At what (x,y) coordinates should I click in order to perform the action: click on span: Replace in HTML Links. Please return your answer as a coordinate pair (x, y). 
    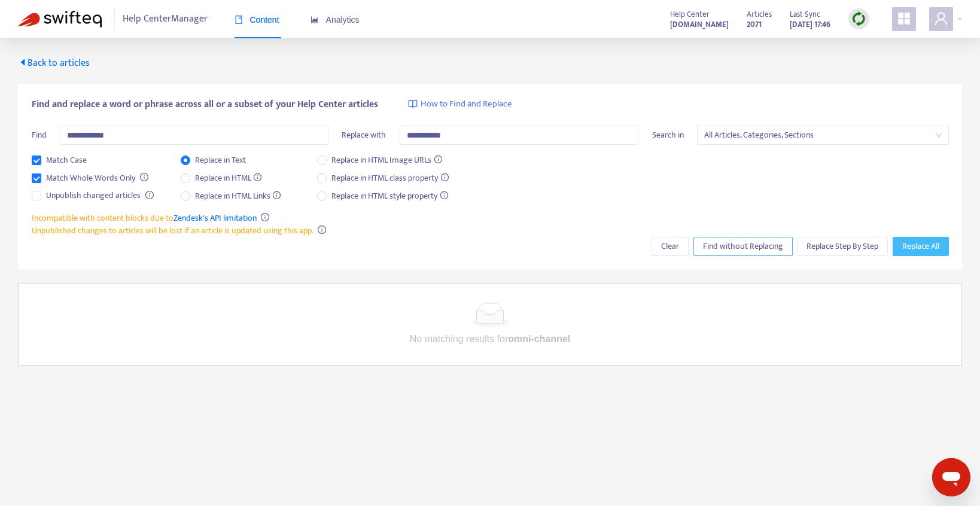
    Looking at the image, I should click on (238, 196).